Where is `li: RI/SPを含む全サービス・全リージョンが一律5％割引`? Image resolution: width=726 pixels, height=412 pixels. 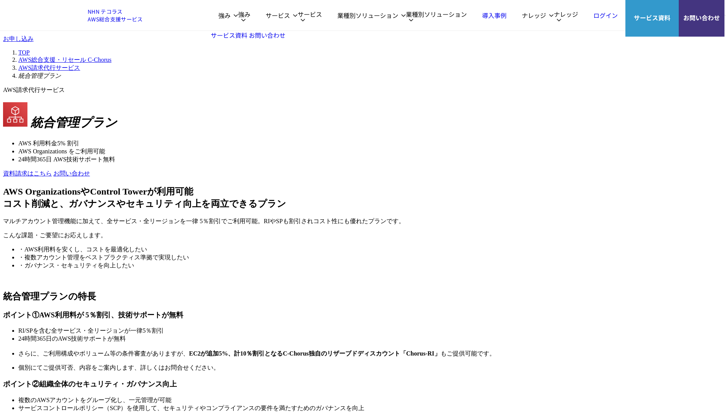 li: RI/SPを含む全サービス・全リージョンが一律5％割引 is located at coordinates (370, 330).